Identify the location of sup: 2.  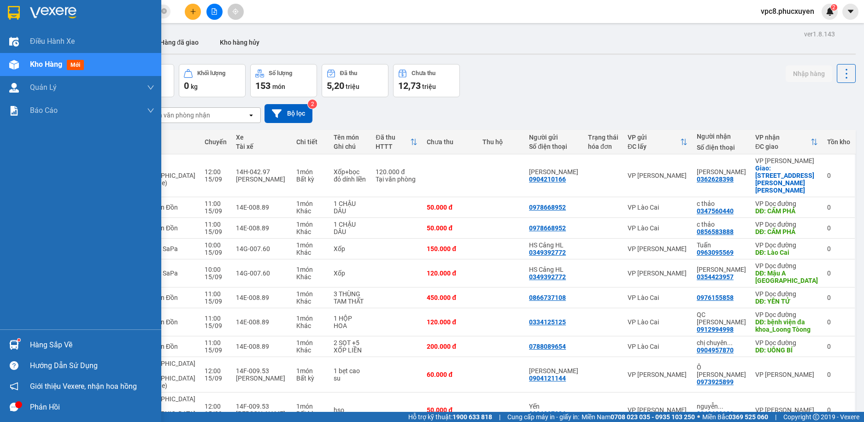
(834, 7).